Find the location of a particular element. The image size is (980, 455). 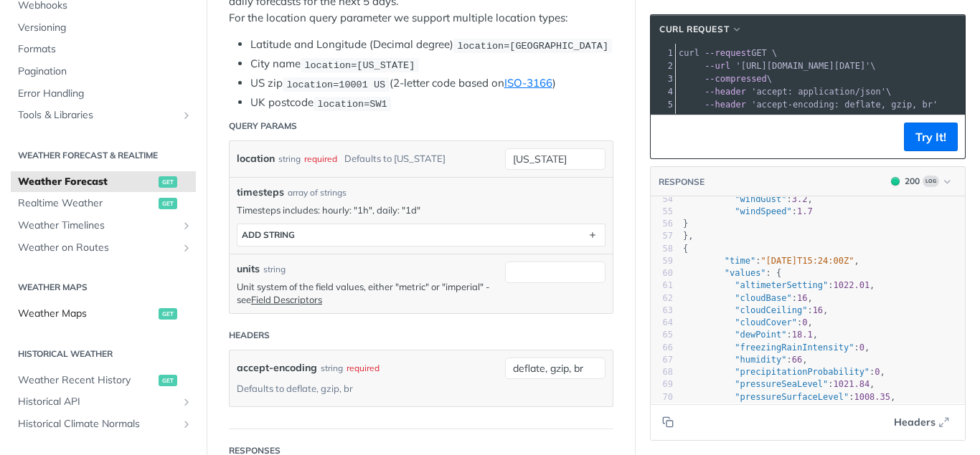

div: 54 is located at coordinates (661, 199).